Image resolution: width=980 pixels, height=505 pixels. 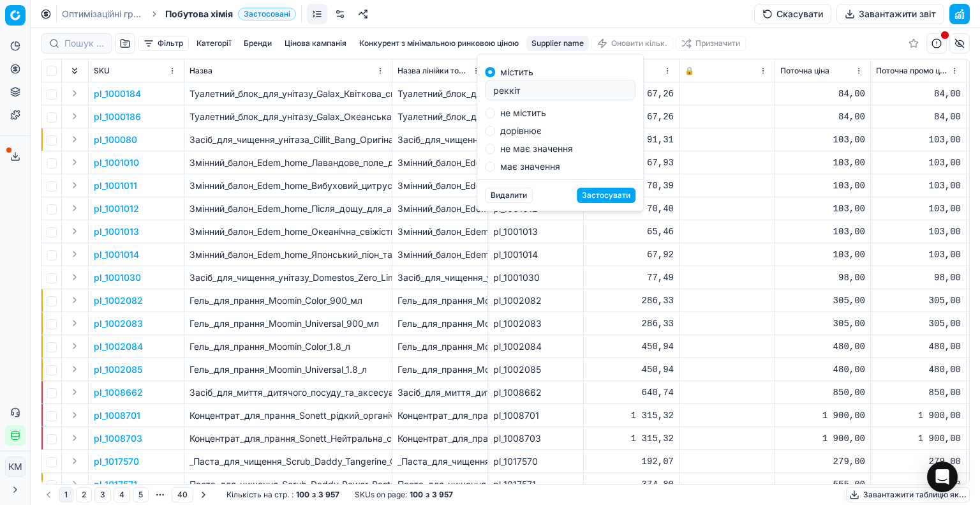 I want to click on p: pl_1001013, so click(x=116, y=232).